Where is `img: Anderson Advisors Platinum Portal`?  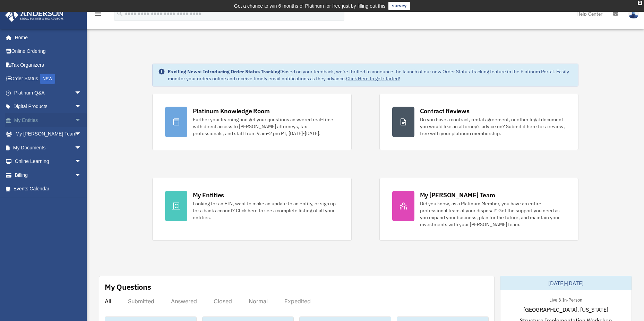 img: Anderson Advisors Platinum Portal is located at coordinates (34, 15).